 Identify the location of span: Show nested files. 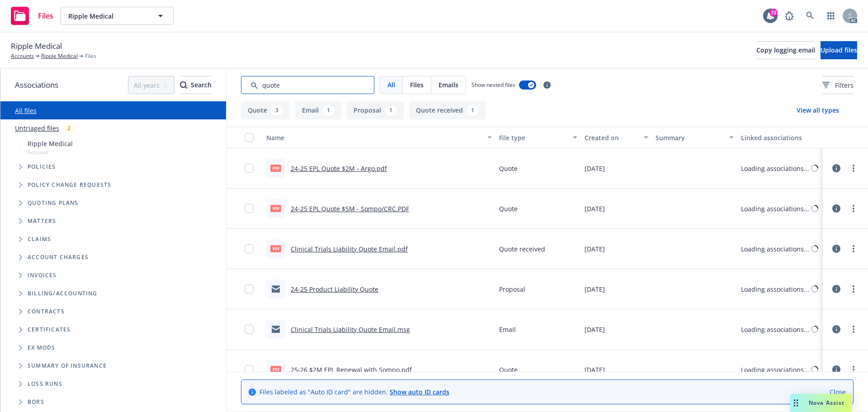
(494, 84).